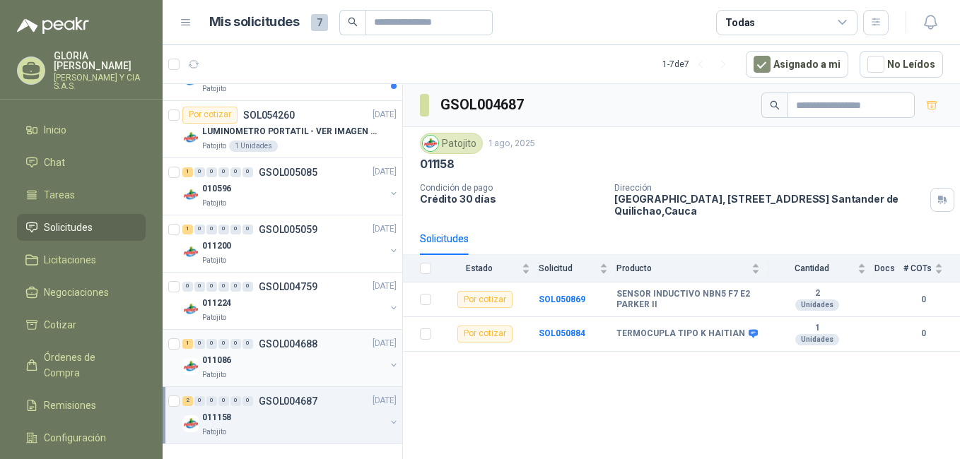 This screenshot has height=459, width=960. What do you see at coordinates (817, 329) in the screenshot?
I see `b: 1` at bounding box center [817, 329].